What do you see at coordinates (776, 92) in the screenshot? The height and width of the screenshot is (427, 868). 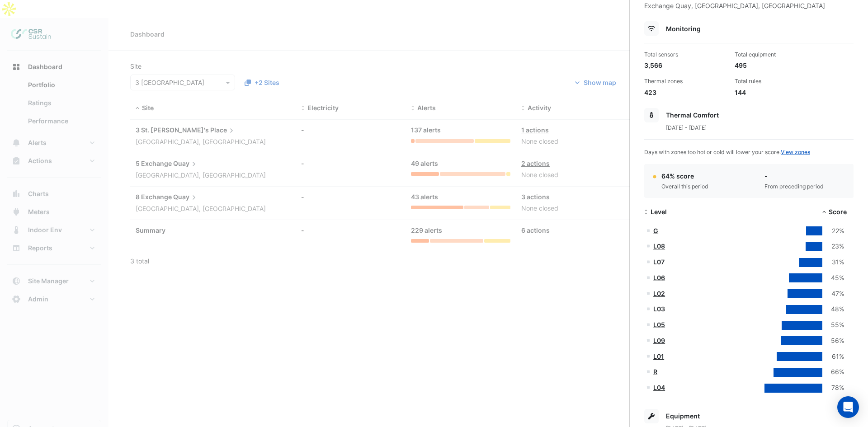 I see `div: 144` at bounding box center [776, 92].